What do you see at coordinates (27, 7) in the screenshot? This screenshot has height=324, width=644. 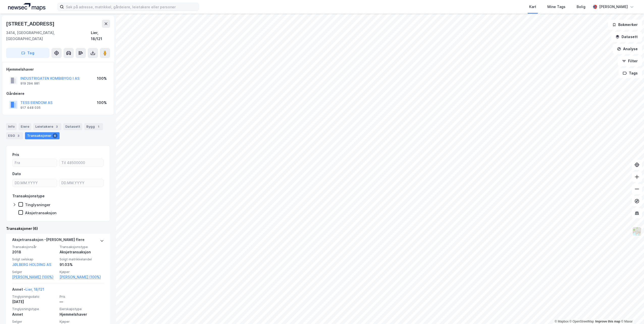 I see `img: logo.a4113a55bc3d86da70a041830d287a7e.svg` at bounding box center [27, 7].